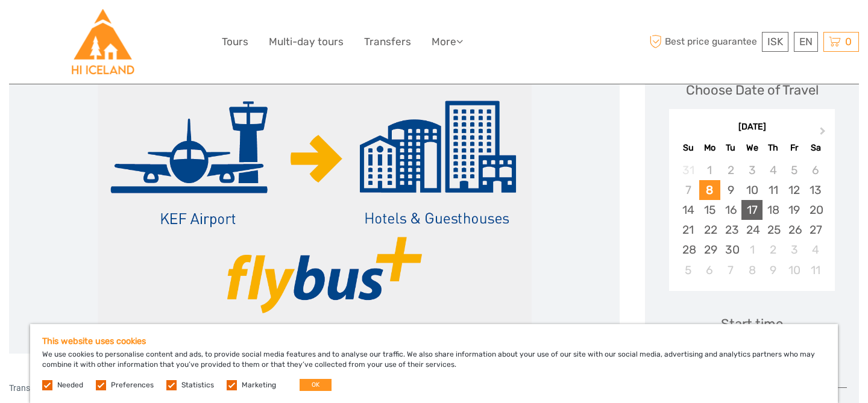 This screenshot has height=403, width=868. What do you see at coordinates (146, 26) in the screenshot?
I see `button: Open LiveChat chat widget` at bounding box center [146, 26].